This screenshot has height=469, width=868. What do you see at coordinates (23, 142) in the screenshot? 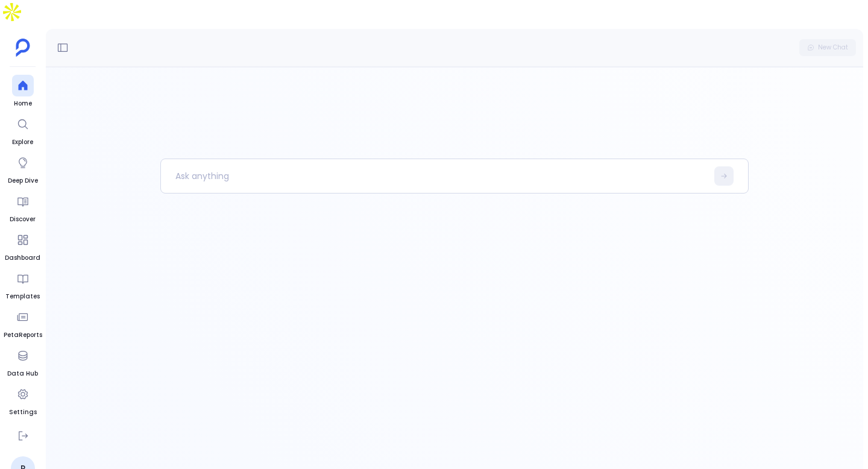
I see `span: Explore` at bounding box center [23, 142].